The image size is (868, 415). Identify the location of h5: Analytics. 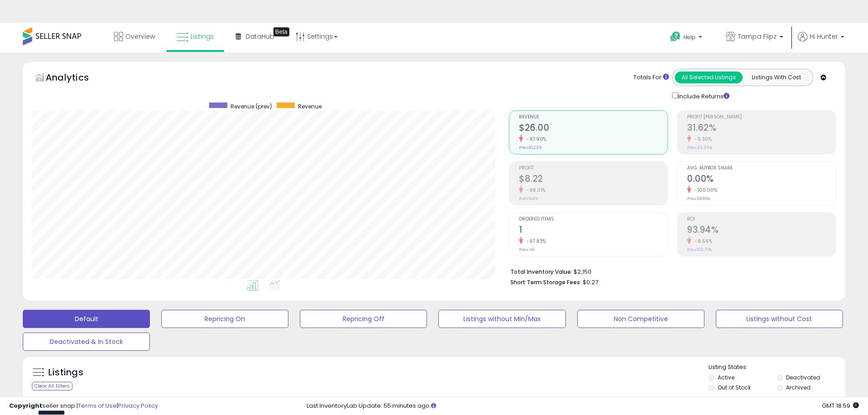
(76, 79).